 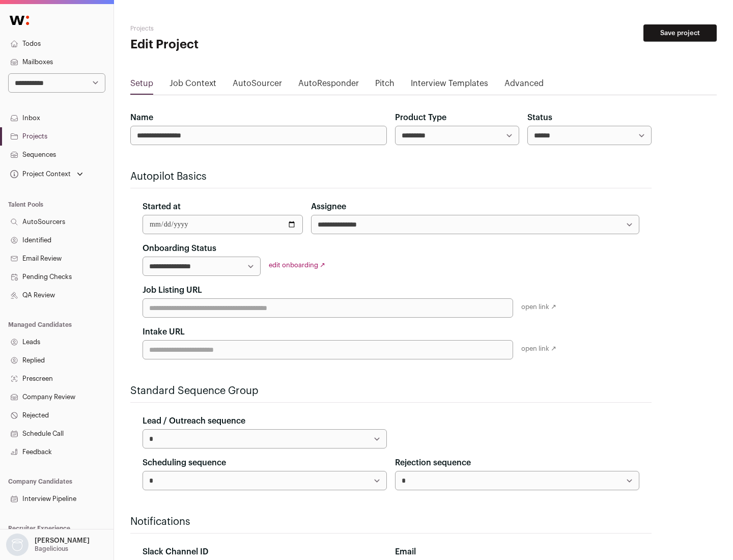 I want to click on label: Rejection sequence, so click(x=432, y=463).